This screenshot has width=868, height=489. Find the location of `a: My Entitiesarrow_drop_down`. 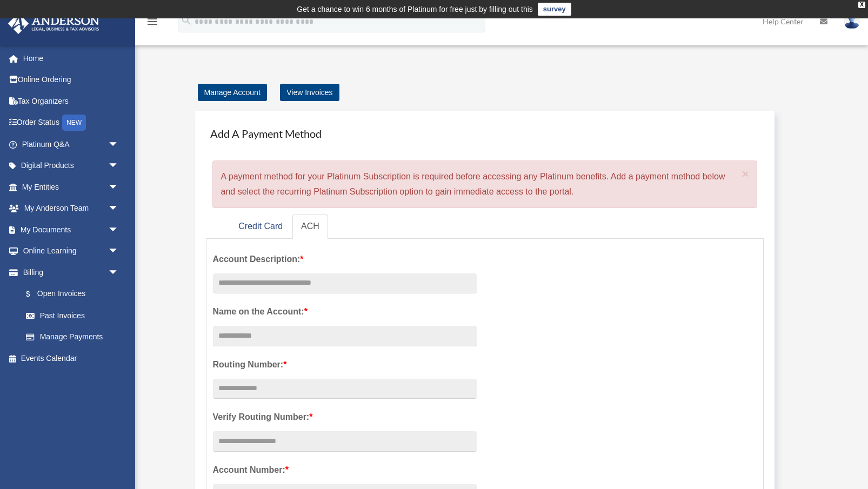

a: My Entitiesarrow_drop_down is located at coordinates (71, 187).